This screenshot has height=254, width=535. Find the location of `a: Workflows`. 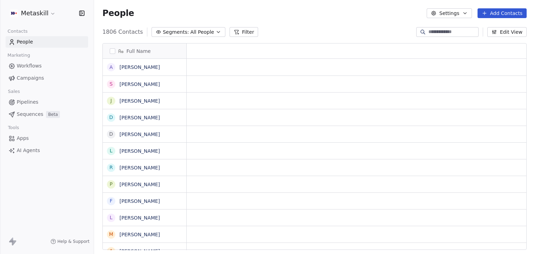

a: Workflows is located at coordinates (47, 66).